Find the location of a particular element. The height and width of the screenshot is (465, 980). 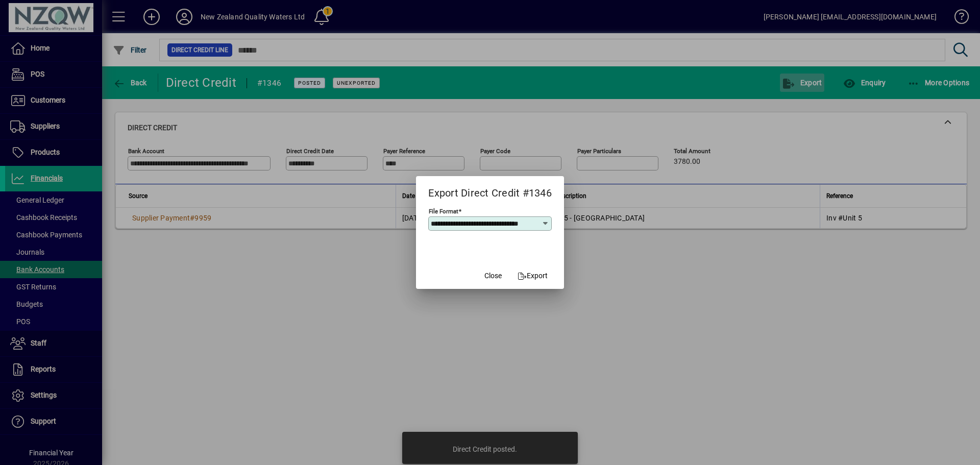

h2: Export Direct Credit #1346 is located at coordinates (490, 191).